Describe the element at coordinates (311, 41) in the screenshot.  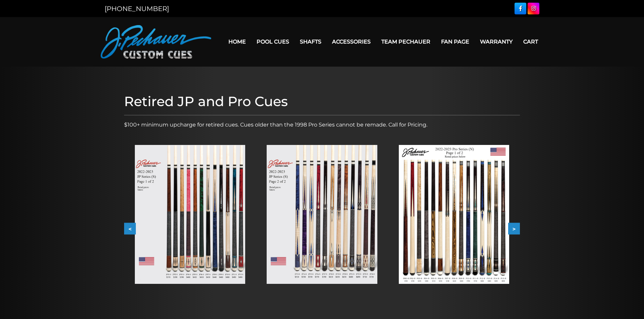
I see `a: Shafts` at that location.